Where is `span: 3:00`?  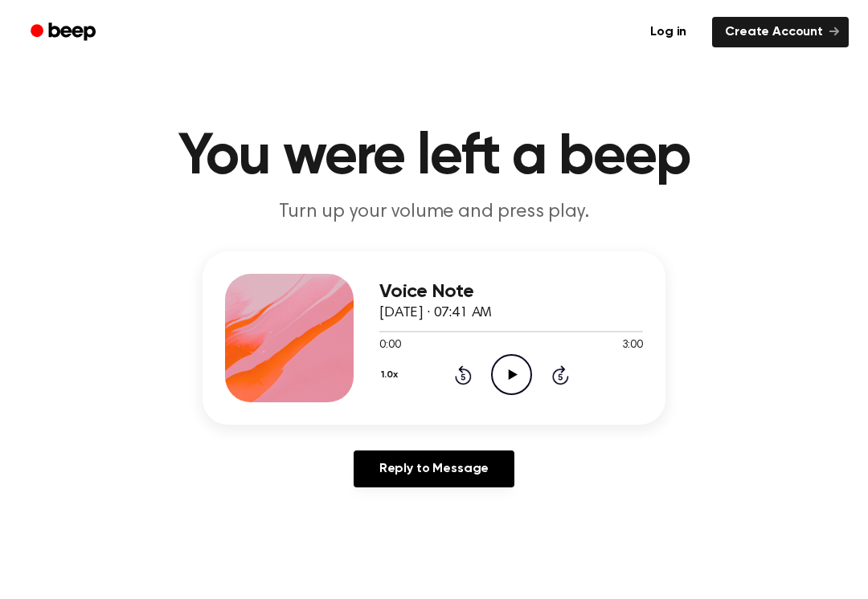 span: 3:00 is located at coordinates (632, 346).